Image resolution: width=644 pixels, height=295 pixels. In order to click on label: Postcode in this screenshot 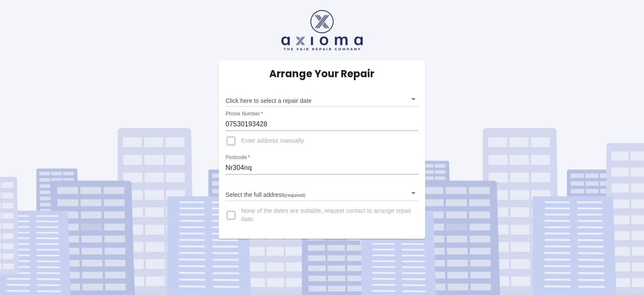, I will do `click(238, 157)`.